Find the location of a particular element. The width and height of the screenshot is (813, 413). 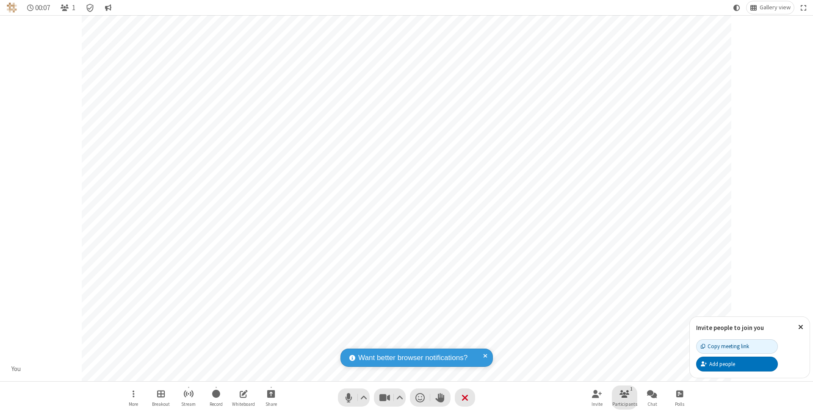

button: Start recording is located at coordinates (216, 397).